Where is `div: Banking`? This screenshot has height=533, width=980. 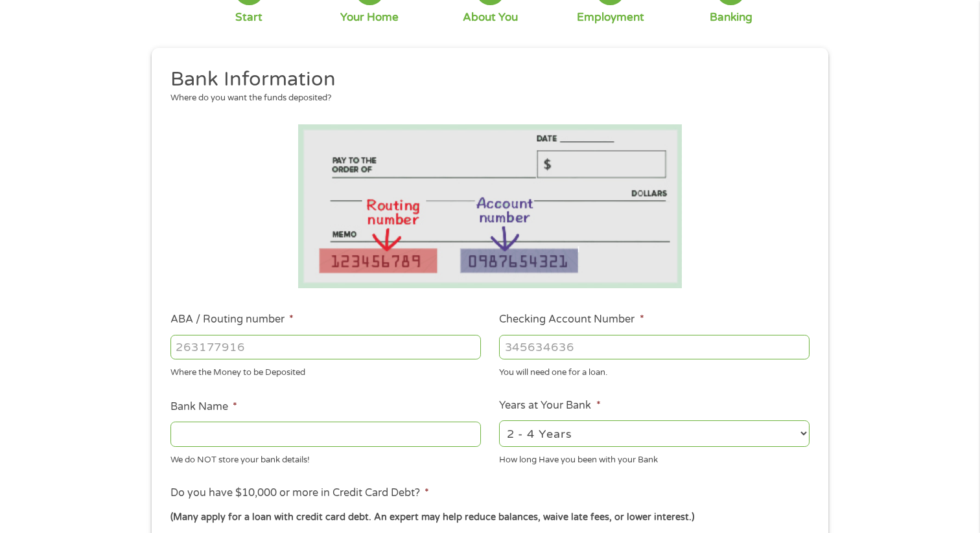
div: Banking is located at coordinates (731, 17).